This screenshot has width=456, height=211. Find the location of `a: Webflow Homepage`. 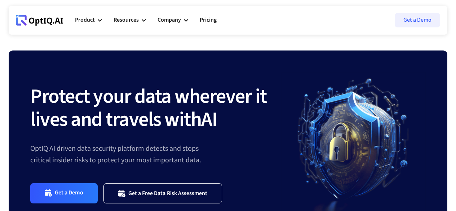

a: Webflow Homepage is located at coordinates (40, 20).